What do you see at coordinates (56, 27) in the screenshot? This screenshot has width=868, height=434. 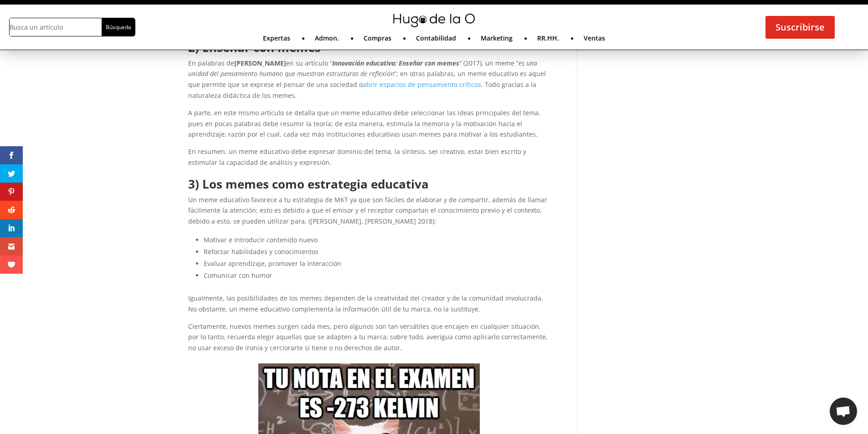 I see `input: Busca un artículo` at bounding box center [56, 27].